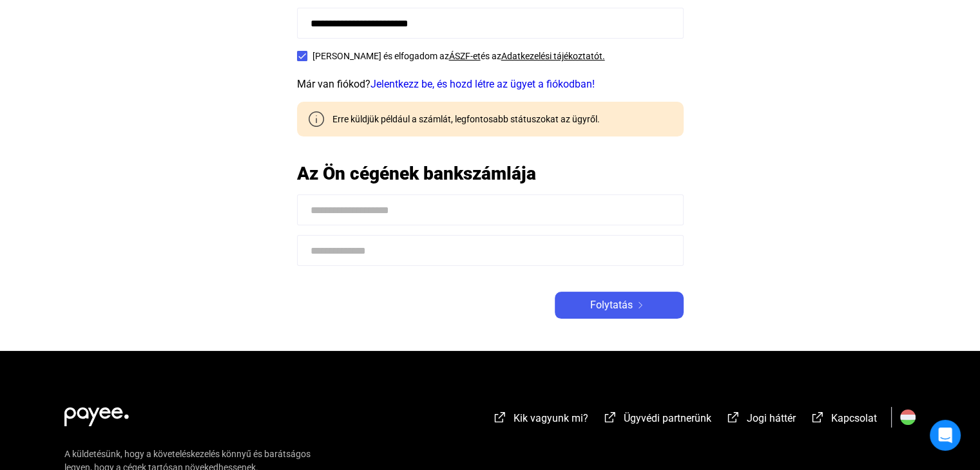 Image resolution: width=980 pixels, height=470 pixels. Describe the element at coordinates (464, 56) in the screenshot. I see `a: ÁSZF-et` at that location.